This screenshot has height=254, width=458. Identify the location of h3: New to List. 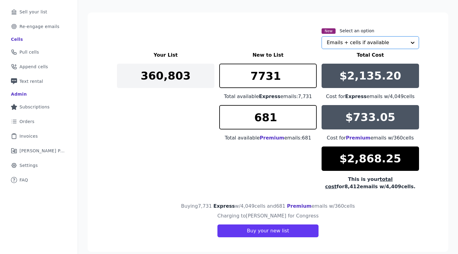
(268, 55).